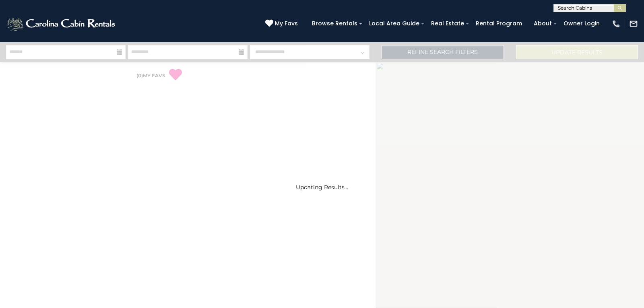 This screenshot has width=644, height=308. I want to click on img: phone-regular-white.png, so click(616, 24).